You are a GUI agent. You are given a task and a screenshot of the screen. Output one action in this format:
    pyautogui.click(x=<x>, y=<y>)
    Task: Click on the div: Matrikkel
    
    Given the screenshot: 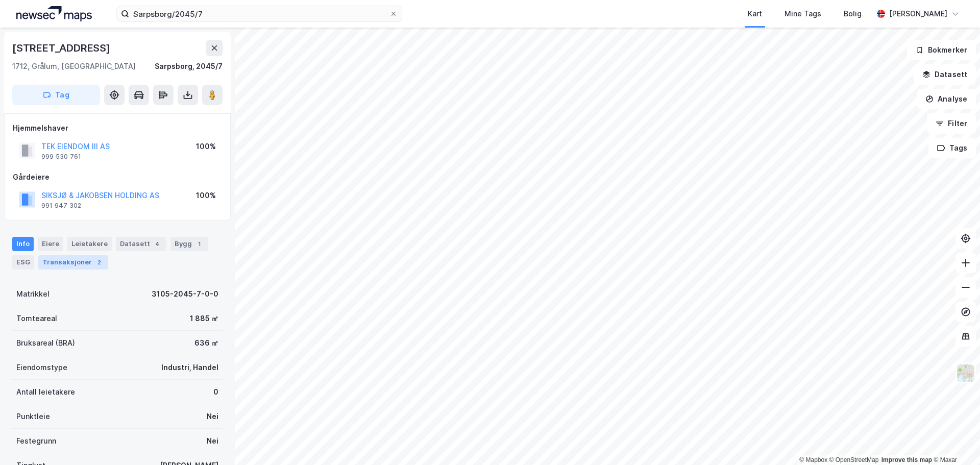 What is the action you would take?
    pyautogui.click(x=33, y=295)
    